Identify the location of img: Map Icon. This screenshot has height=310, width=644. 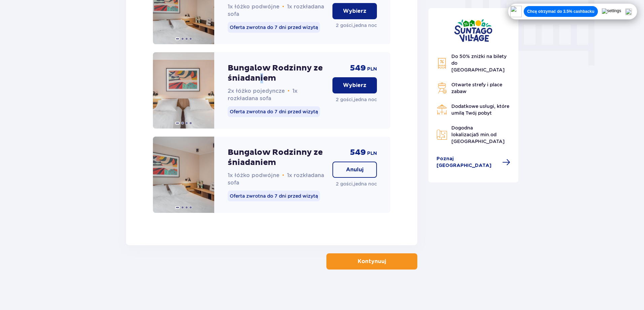
(442, 135).